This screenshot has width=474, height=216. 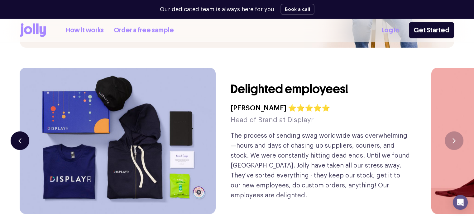 I want to click on a: How it works, so click(x=85, y=30).